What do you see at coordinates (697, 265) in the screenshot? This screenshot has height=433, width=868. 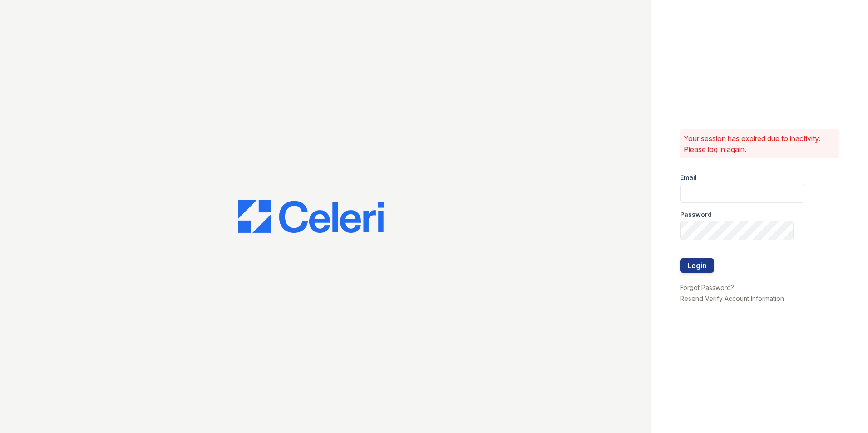 I see `button: Login` at bounding box center [697, 265].